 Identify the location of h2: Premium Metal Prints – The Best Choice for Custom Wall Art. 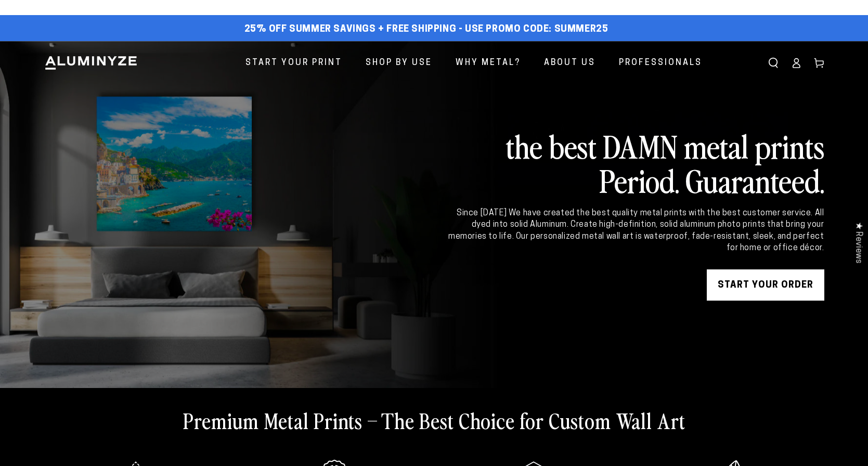
(434, 421).